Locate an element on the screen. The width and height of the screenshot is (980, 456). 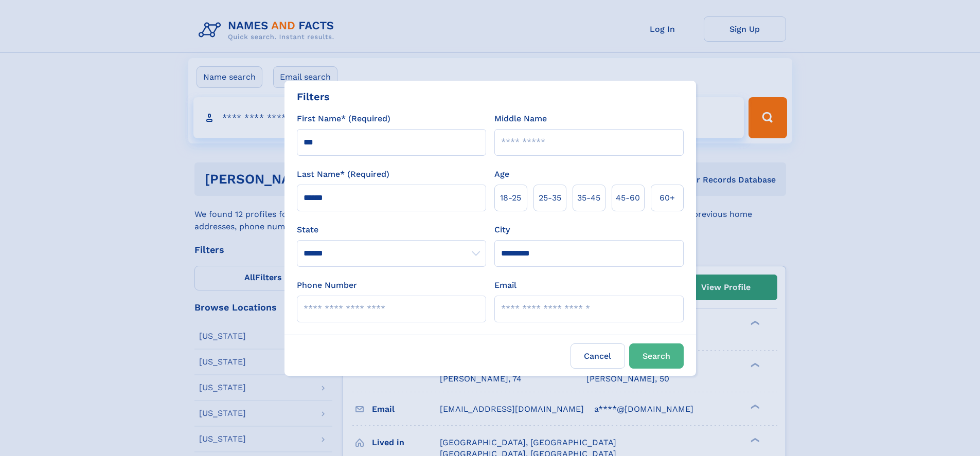
span: 25‑35 is located at coordinates (550, 198).